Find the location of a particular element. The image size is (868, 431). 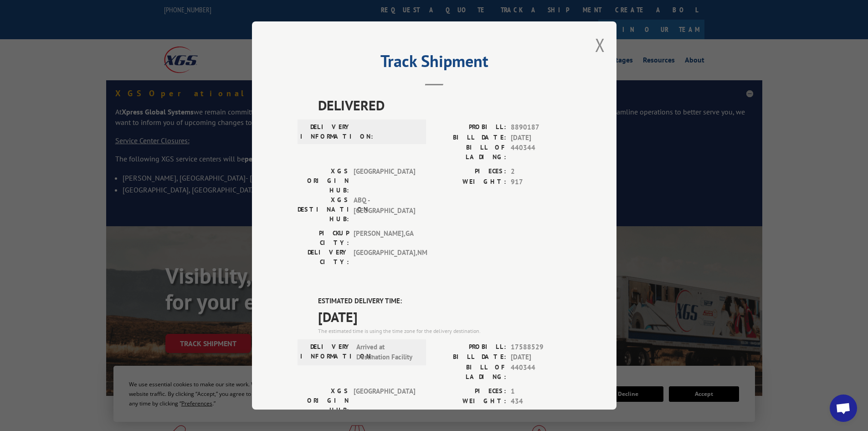

div: The estimated time is using the time zone for the delivery destination. is located at coordinates (444, 331).